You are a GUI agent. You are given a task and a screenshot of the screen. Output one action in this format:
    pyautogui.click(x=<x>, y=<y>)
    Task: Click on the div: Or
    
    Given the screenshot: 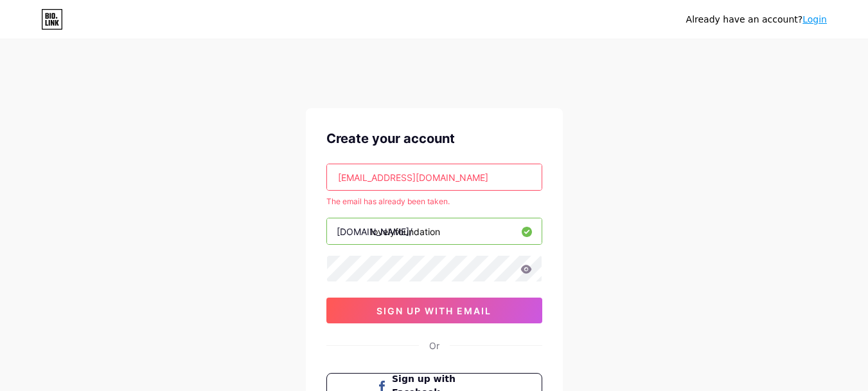 What is the action you would take?
    pyautogui.click(x=434, y=345)
    